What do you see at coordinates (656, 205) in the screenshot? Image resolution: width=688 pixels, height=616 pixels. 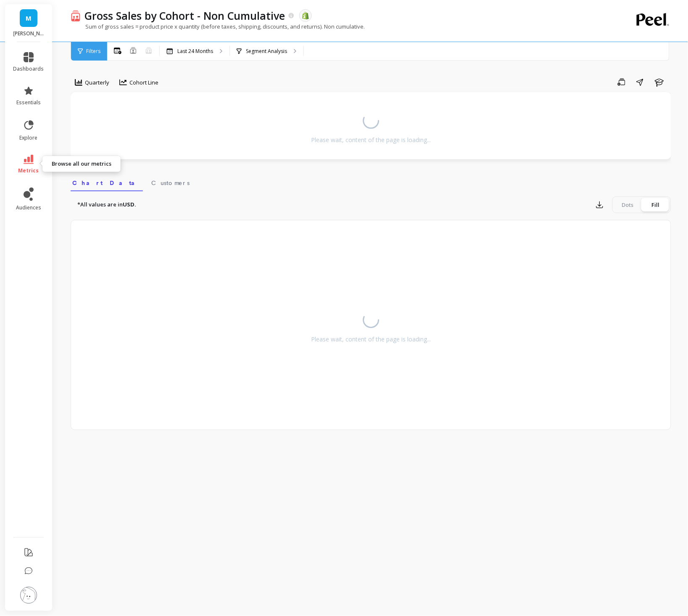 I see `div: Fill` at bounding box center [656, 205].